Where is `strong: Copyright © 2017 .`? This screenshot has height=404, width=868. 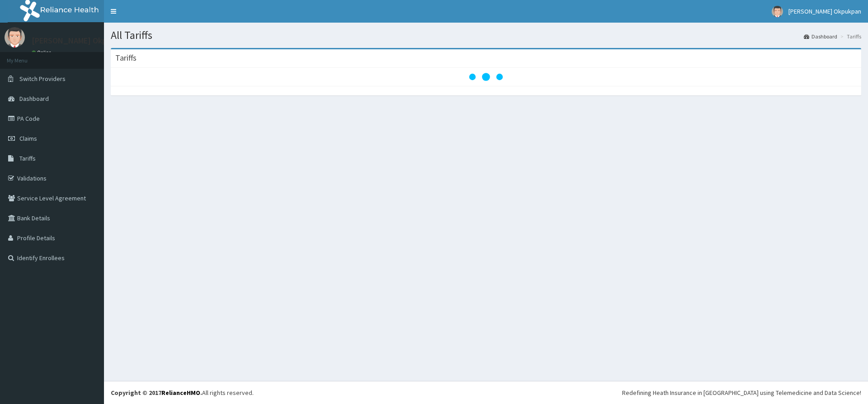
strong: Copyright © 2017 . is located at coordinates (156, 392).